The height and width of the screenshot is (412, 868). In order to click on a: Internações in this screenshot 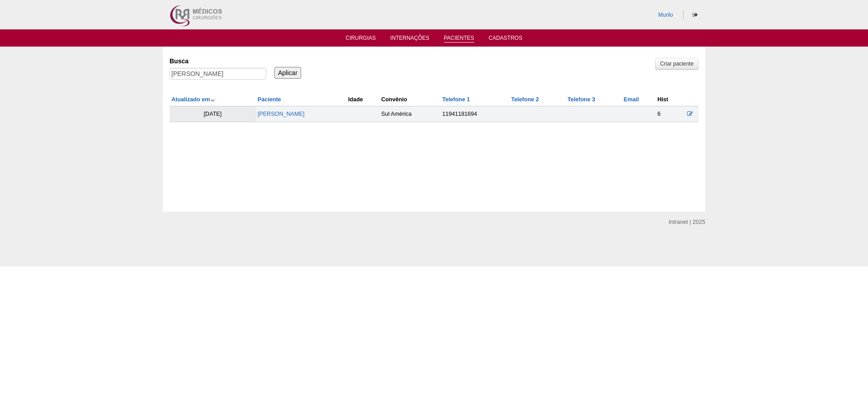, I will do `click(409, 39)`.